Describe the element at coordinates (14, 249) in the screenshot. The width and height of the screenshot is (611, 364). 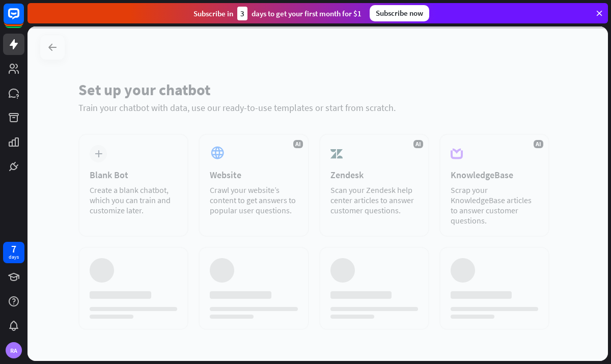
I see `div: 7` at that location.